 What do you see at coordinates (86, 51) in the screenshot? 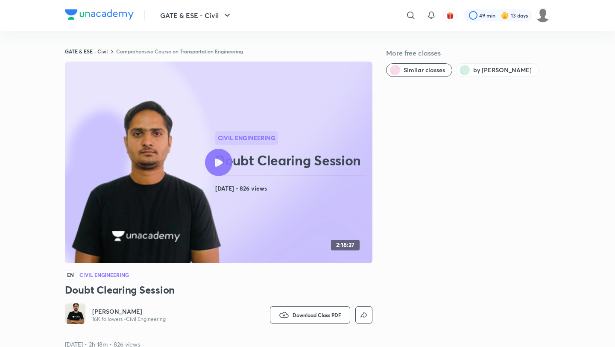
I see `a: GATE & ESE - Civil` at bounding box center [86, 51].